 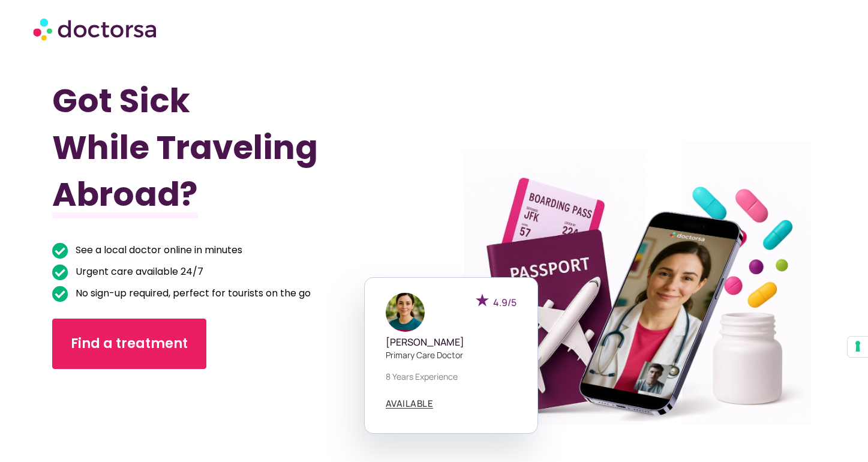 I want to click on a: AVAILABLE, so click(x=410, y=404).